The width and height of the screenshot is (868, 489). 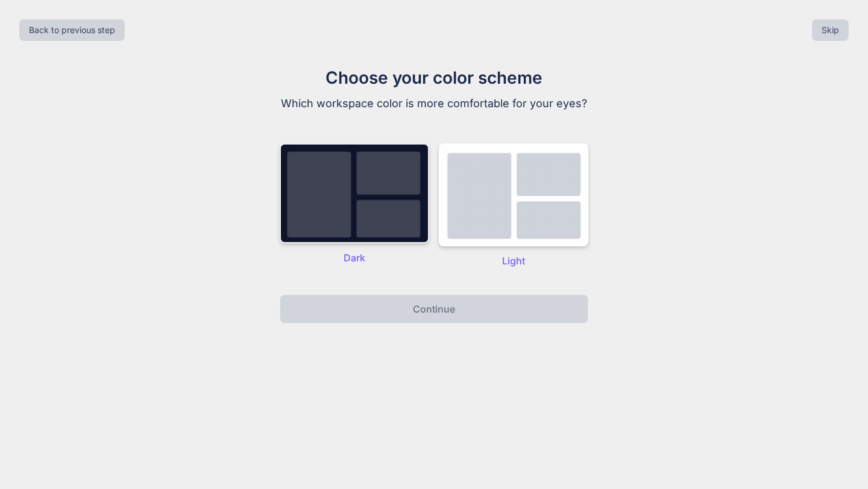 What do you see at coordinates (355, 258) in the screenshot?
I see `p: Dark` at bounding box center [355, 258].